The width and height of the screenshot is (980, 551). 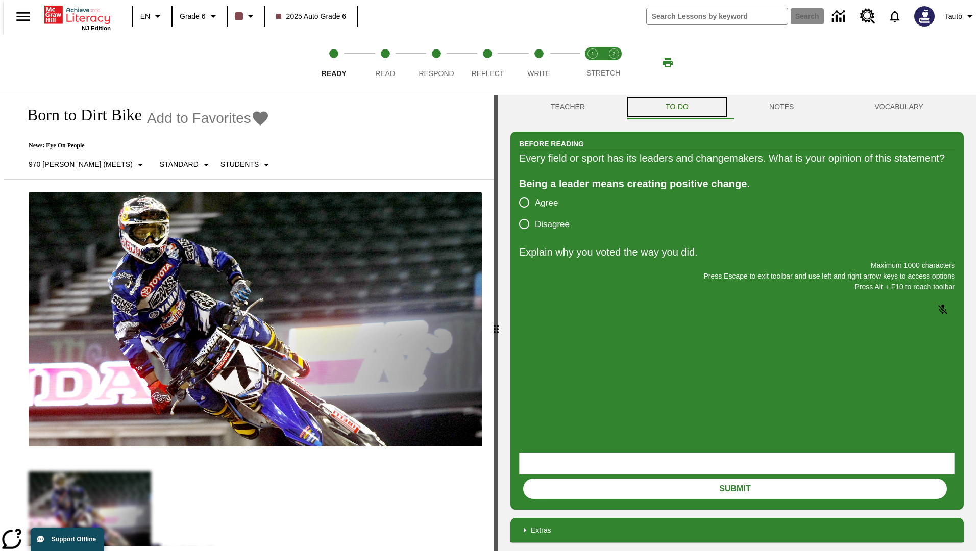 What do you see at coordinates (23, 16) in the screenshot?
I see `button: Open side menu` at bounding box center [23, 16].